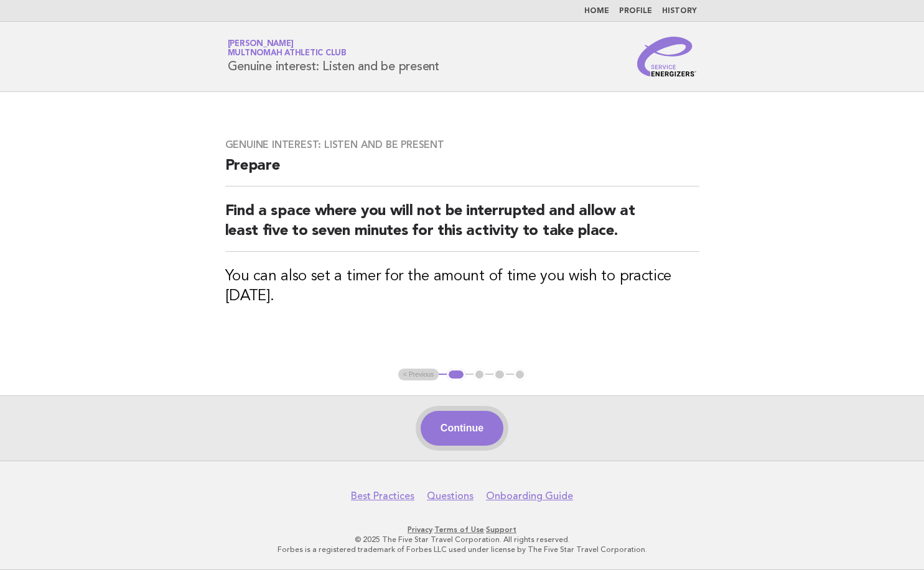 The height and width of the screenshot is (570, 924). Describe the element at coordinates (462, 226) in the screenshot. I see `h2: Find a space where you will not be interrupted and allow at least five to seven minutes for this ...` at that location.